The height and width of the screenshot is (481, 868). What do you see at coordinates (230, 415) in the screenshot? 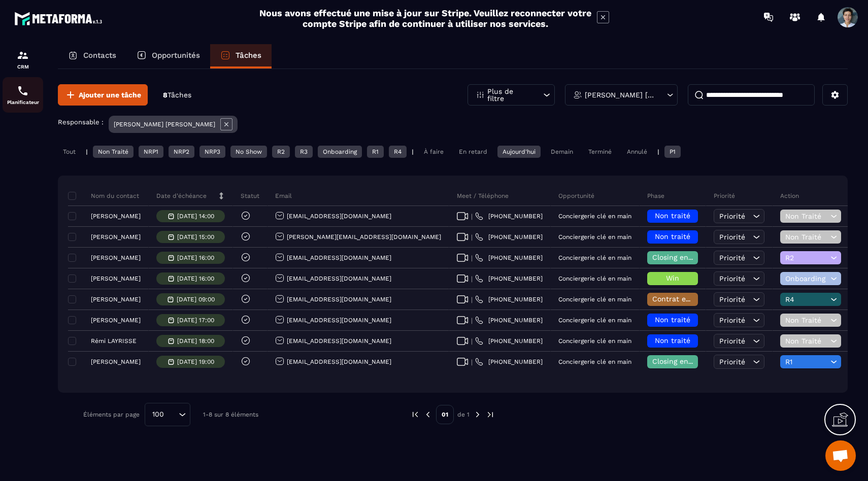
I see `p: 1-8 sur 8 éléments` at bounding box center [230, 415].